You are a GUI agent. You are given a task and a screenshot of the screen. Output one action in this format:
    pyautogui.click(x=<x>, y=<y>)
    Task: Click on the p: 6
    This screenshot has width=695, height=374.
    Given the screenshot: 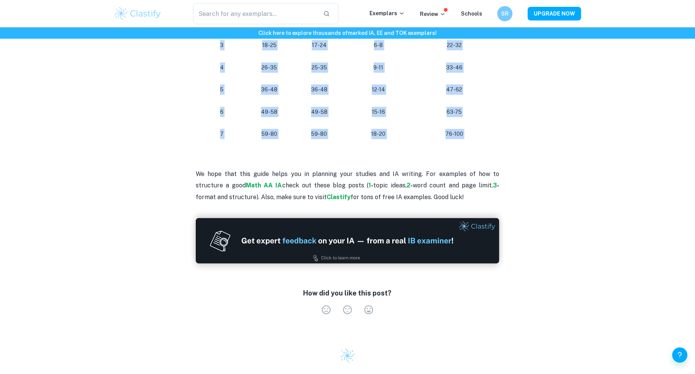 What is the action you would take?
    pyautogui.click(x=222, y=112)
    